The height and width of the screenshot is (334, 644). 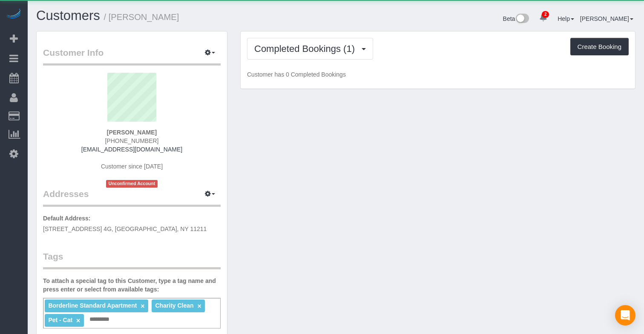 I want to click on span: Unconfirmed Account, so click(x=132, y=184).